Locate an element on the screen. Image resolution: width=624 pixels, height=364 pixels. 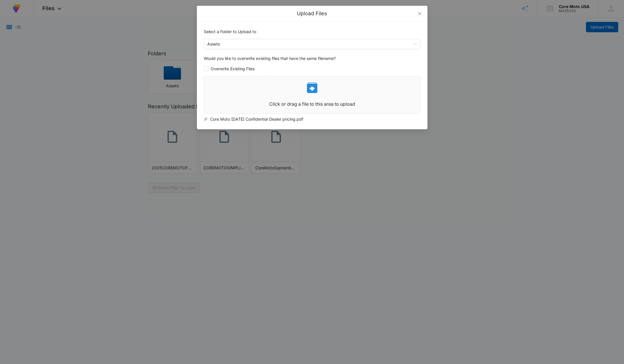
p: Select a Folder to Upload to is located at coordinates (312, 32).